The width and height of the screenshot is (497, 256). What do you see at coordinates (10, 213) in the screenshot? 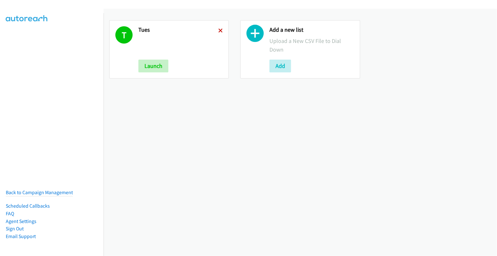
I see `a: FAQ` at bounding box center [10, 213].